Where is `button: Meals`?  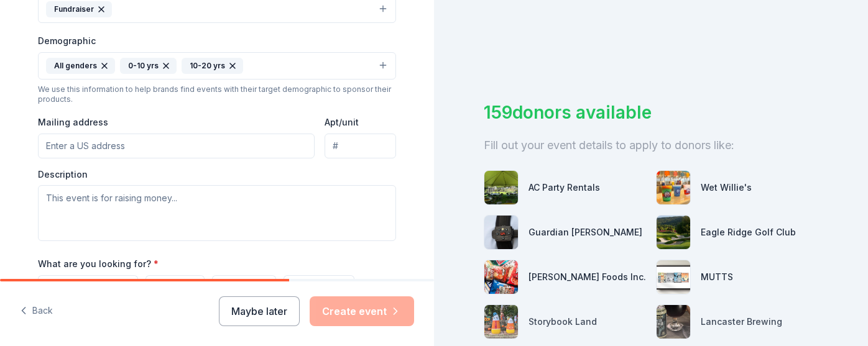 button: Meals is located at coordinates (175, 287).